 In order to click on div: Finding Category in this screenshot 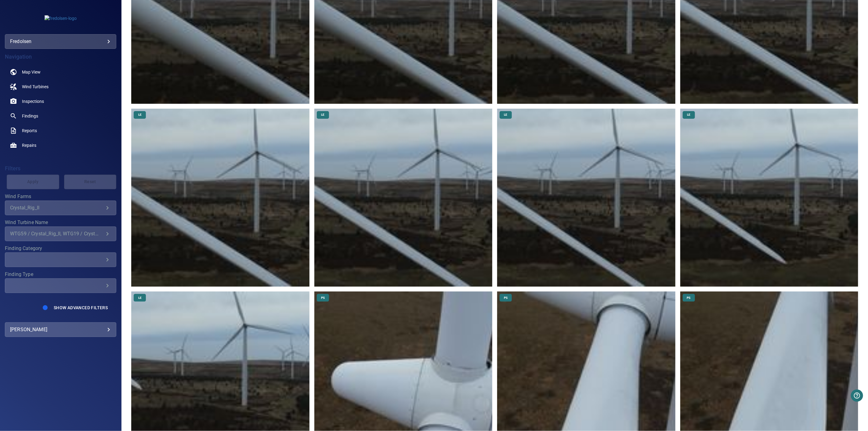, I will do `click(60, 259)`.